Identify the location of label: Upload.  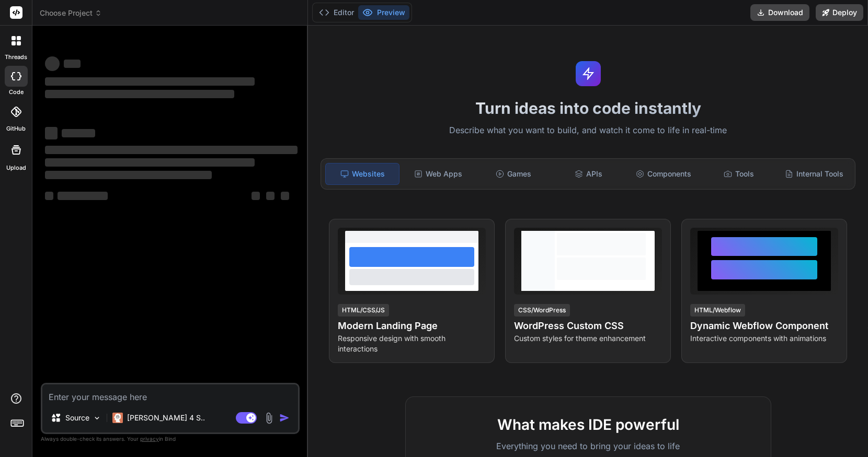
(16, 168).